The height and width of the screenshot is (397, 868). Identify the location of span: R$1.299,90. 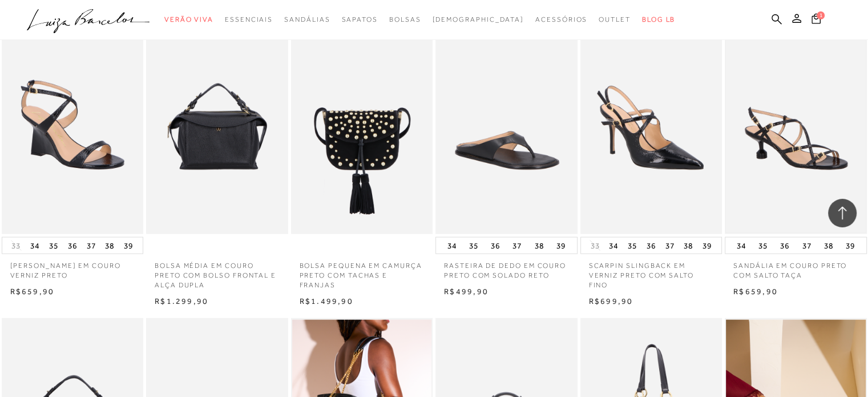
(182, 301).